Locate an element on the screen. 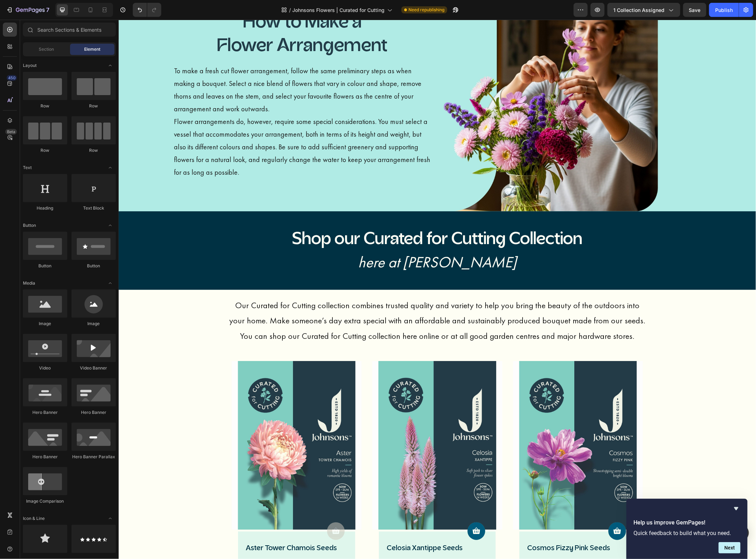 This screenshot has width=756, height=559. span: Button is located at coordinates (29, 225).